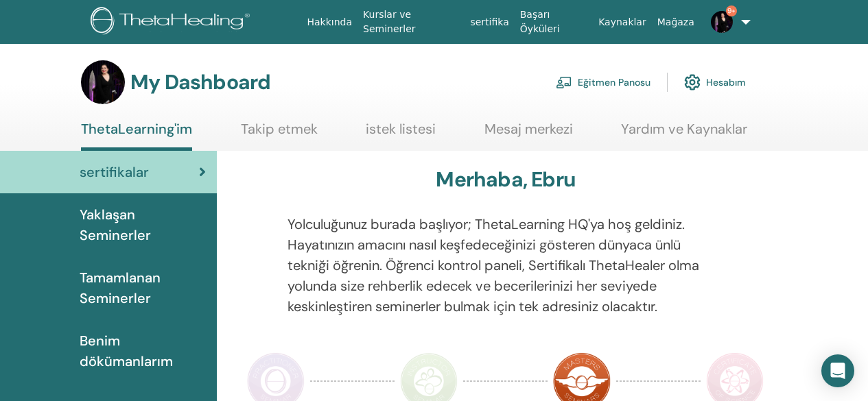 The height and width of the screenshot is (401, 868). Describe the element at coordinates (731, 11) in the screenshot. I see `span: 9+` at that location.